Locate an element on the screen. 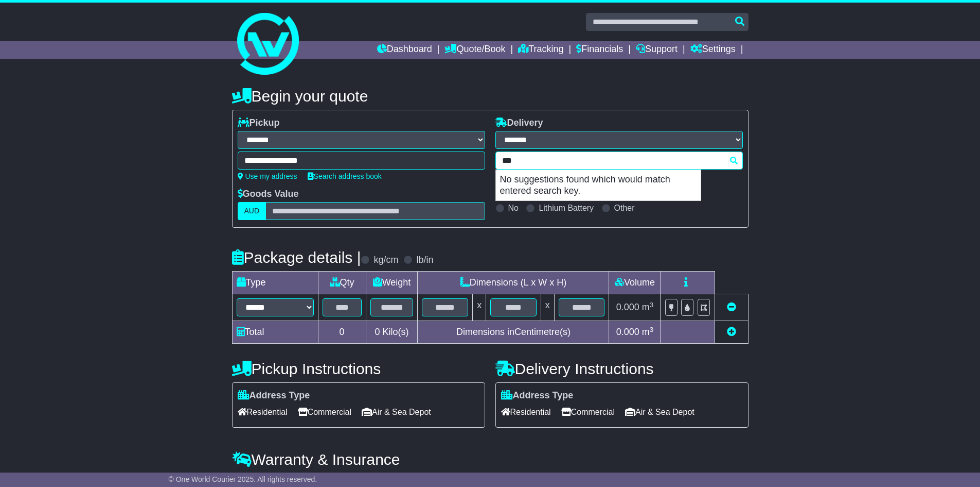  p: No suggestions found which would match entered search key. is located at coordinates (598, 185).